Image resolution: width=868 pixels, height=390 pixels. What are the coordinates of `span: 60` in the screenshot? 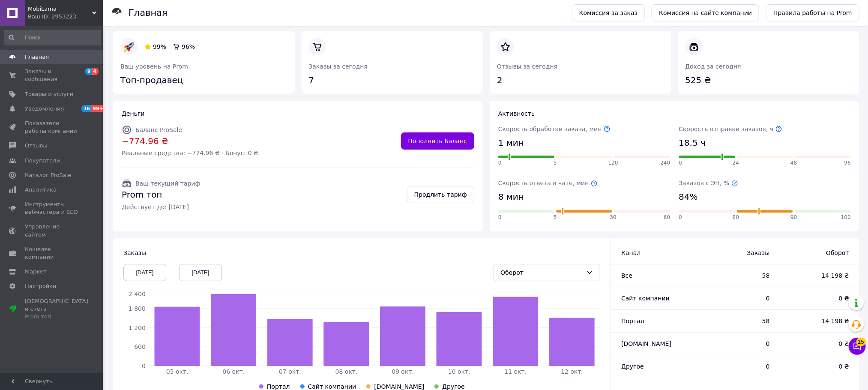 It's located at (667, 217).